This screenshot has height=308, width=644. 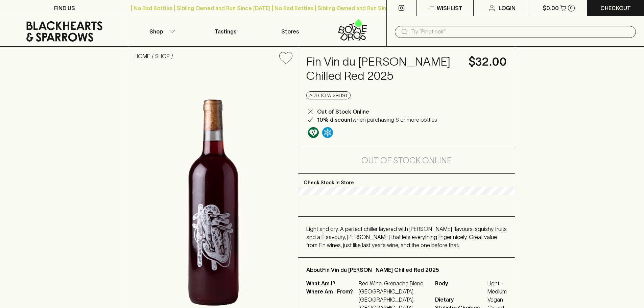 What do you see at coordinates (406, 180) in the screenshot?
I see `p: Check Stock In Store` at bounding box center [406, 180].